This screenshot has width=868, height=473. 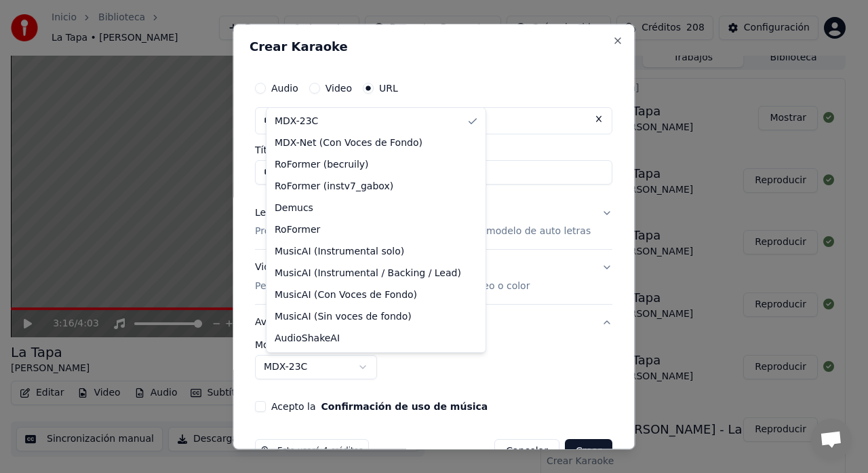 What do you see at coordinates (334, 187) in the screenshot?
I see `span: RoFormer (instv7_gabox)` at bounding box center [334, 187].